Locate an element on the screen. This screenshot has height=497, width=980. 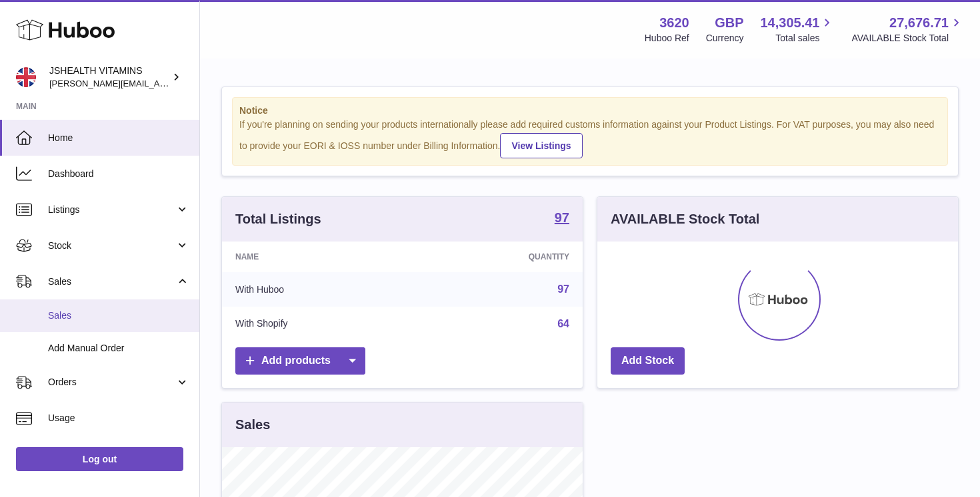
span: Add Manual Order is located at coordinates (119, 348).